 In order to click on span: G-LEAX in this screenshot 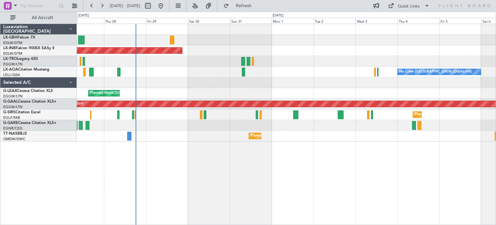, I will do `click(10, 91)`.